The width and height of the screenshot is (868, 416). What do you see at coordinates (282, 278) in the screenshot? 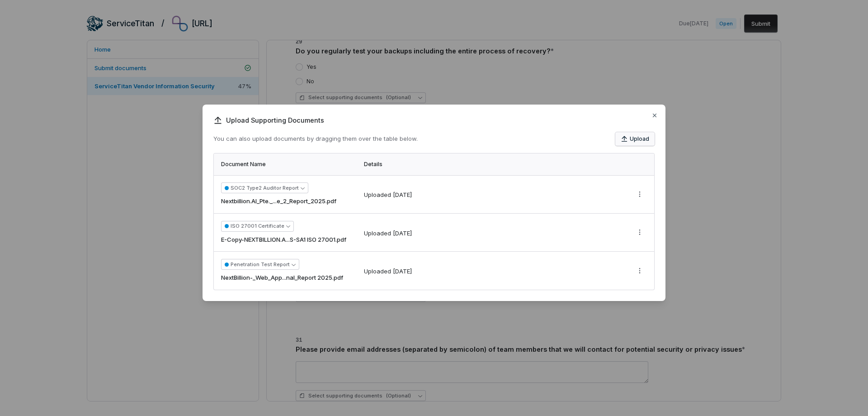
I see `span: NextBillion-_Web_App...nal_Report 2025.pdf` at bounding box center [282, 278].